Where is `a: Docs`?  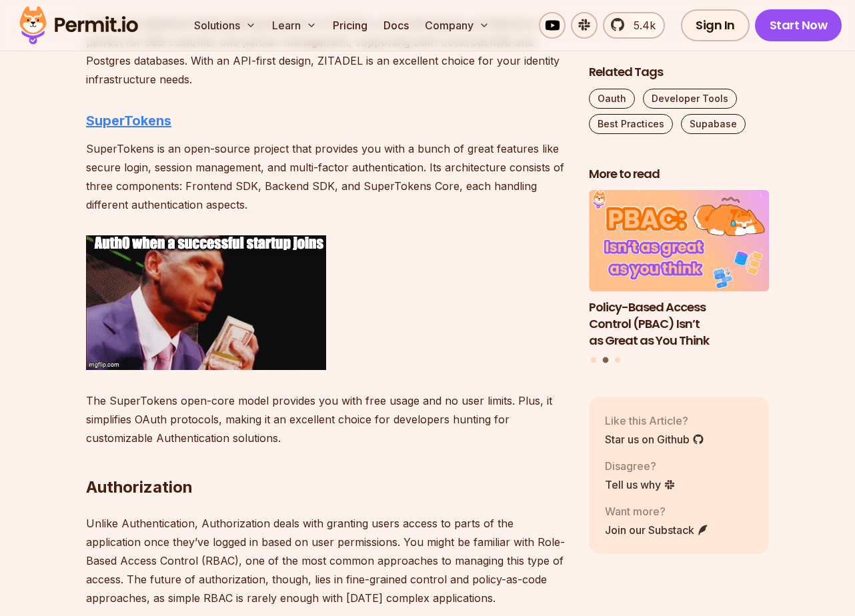 a: Docs is located at coordinates (396, 26).